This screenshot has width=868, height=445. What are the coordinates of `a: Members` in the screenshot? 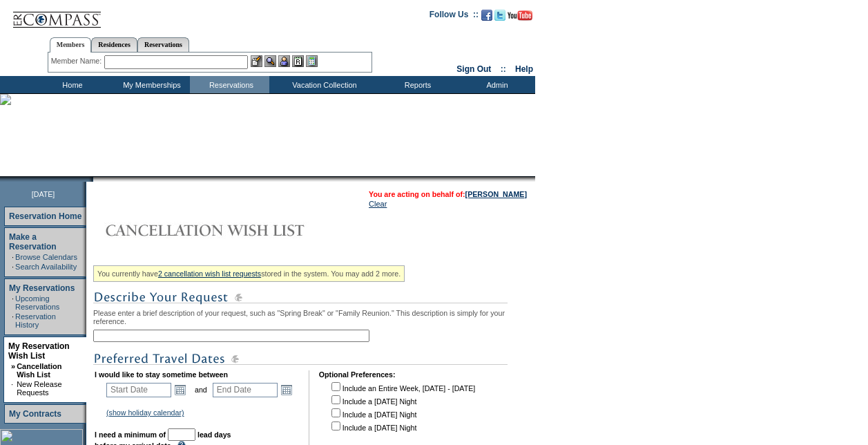 It's located at (70, 45).